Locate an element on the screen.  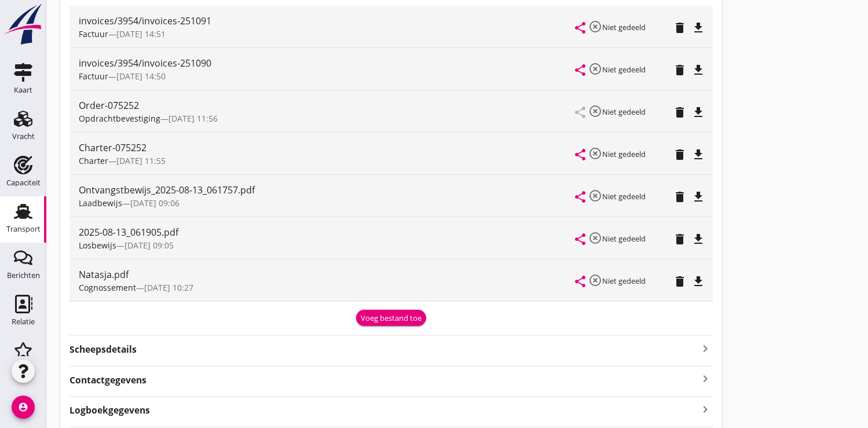
span: Charter is located at coordinates (93, 160).